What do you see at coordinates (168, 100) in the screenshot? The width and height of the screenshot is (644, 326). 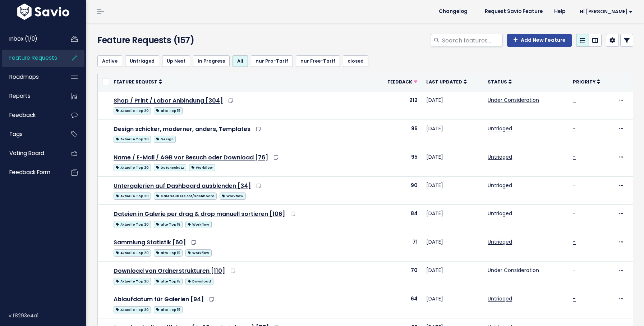 I see `a: Shop / Print / Labor Anbindung [304]` at bounding box center [168, 100].